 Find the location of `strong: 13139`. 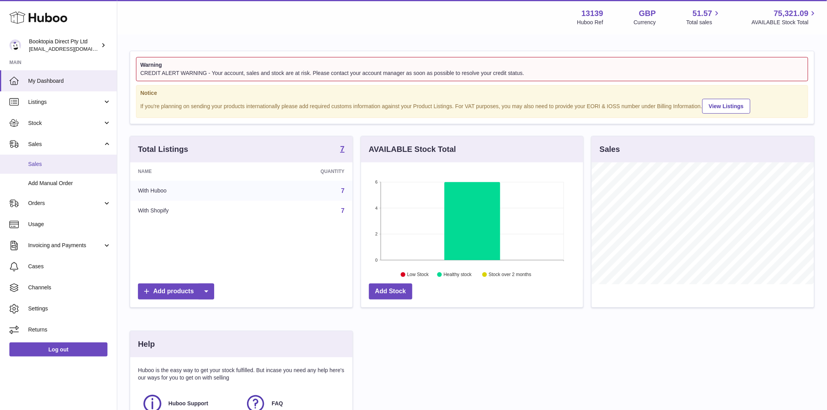

strong: 13139 is located at coordinates (592, 13).